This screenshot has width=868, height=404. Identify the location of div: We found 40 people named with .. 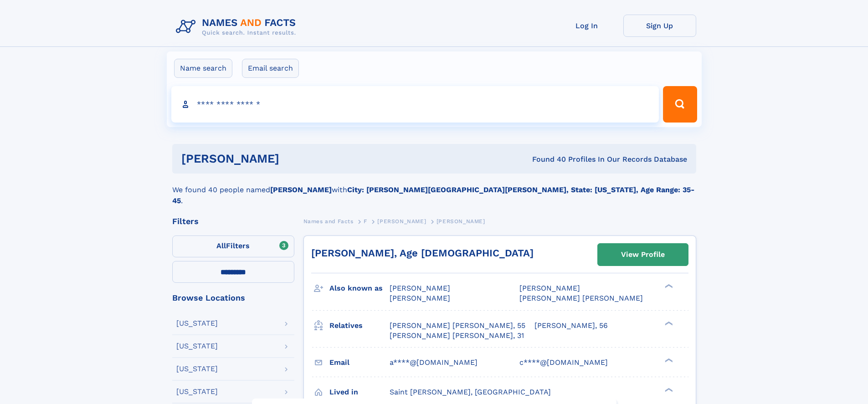
(434, 190).